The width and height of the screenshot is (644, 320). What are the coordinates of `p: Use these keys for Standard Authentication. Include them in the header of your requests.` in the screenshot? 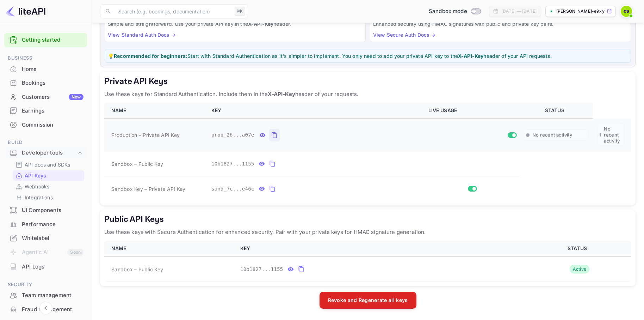 It's located at (368, 94).